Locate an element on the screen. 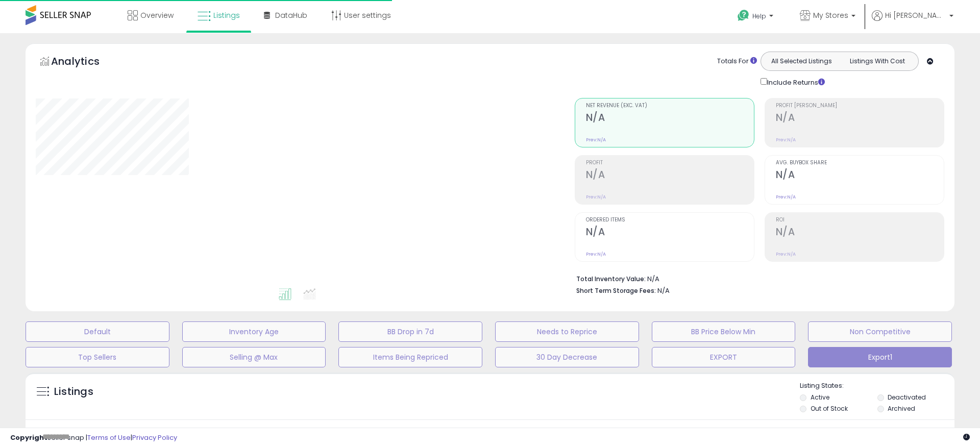 The width and height of the screenshot is (980, 448). button: Default is located at coordinates (98, 332).